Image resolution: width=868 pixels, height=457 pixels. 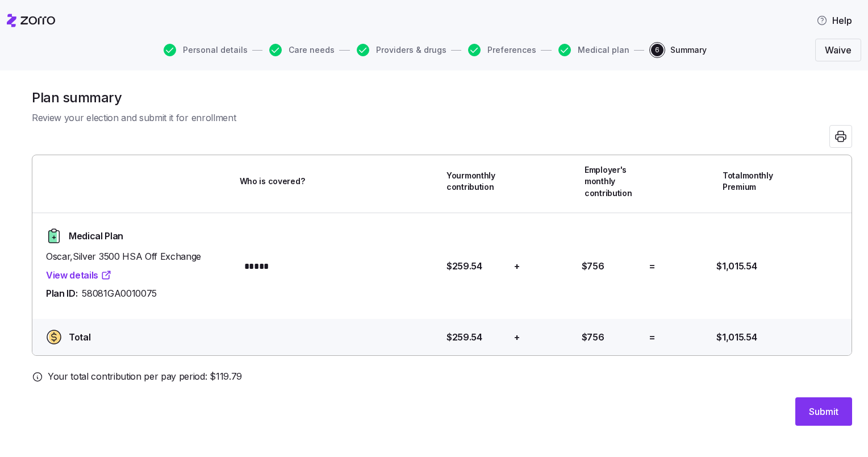 I want to click on span: Total, so click(x=80, y=337).